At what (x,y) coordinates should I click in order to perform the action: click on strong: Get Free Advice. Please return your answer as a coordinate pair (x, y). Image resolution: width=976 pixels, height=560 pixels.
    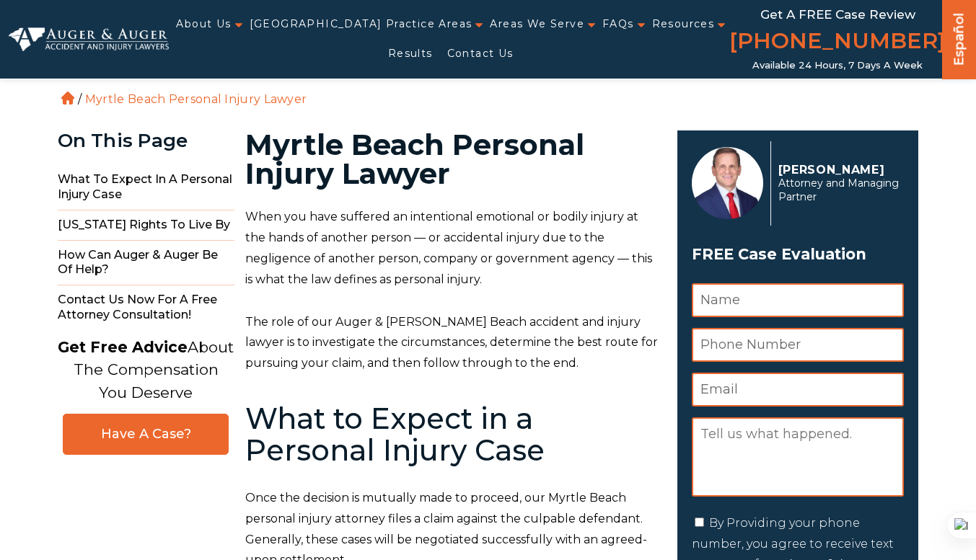
    Looking at the image, I should click on (123, 347).